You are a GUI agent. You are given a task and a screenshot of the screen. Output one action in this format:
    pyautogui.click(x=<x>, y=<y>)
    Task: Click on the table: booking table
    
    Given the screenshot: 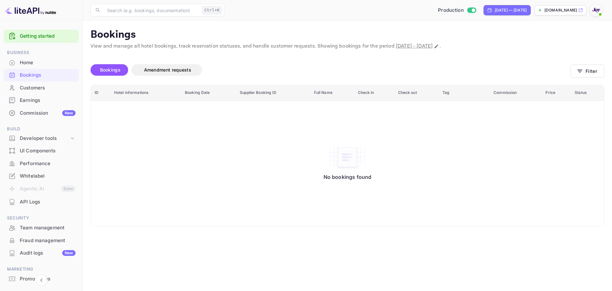 What is the action you would take?
    pyautogui.click(x=348, y=155)
    